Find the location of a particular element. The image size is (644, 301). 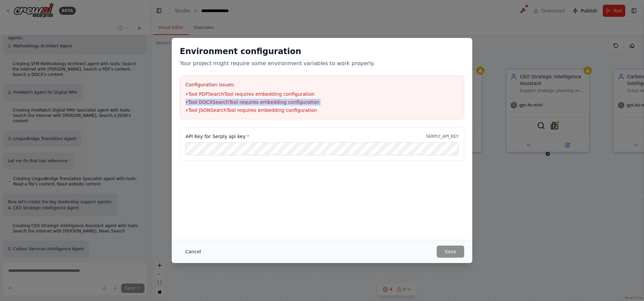

button: Save is located at coordinates (451, 251).